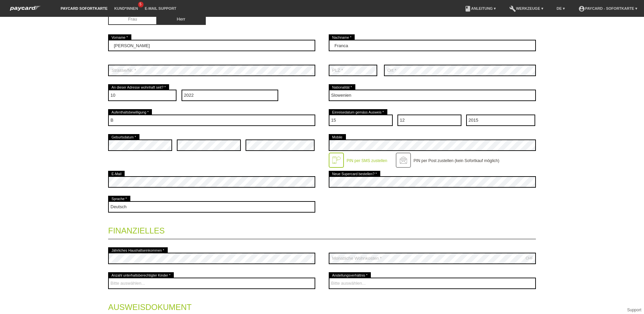 Image resolution: width=644 pixels, height=314 pixels. Describe the element at coordinates (607, 8) in the screenshot. I see `a: account_circlepaycard - Sofortkarte ▾` at that location.